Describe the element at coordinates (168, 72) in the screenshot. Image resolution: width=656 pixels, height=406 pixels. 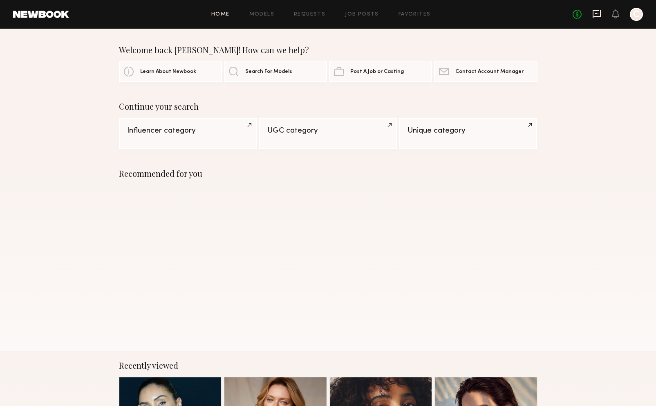
I see `span: Learn About Newbook` at that location.